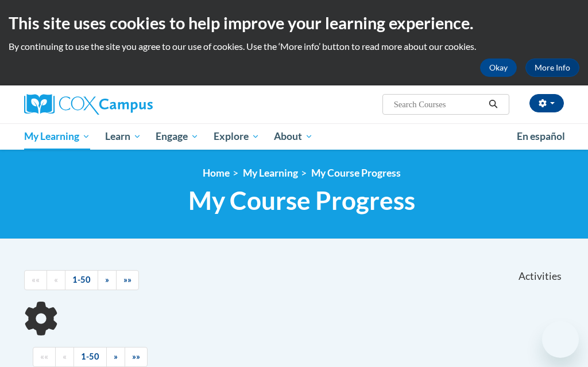  What do you see at coordinates (439, 104) in the screenshot?
I see `input: Search Courses` at bounding box center [439, 104].